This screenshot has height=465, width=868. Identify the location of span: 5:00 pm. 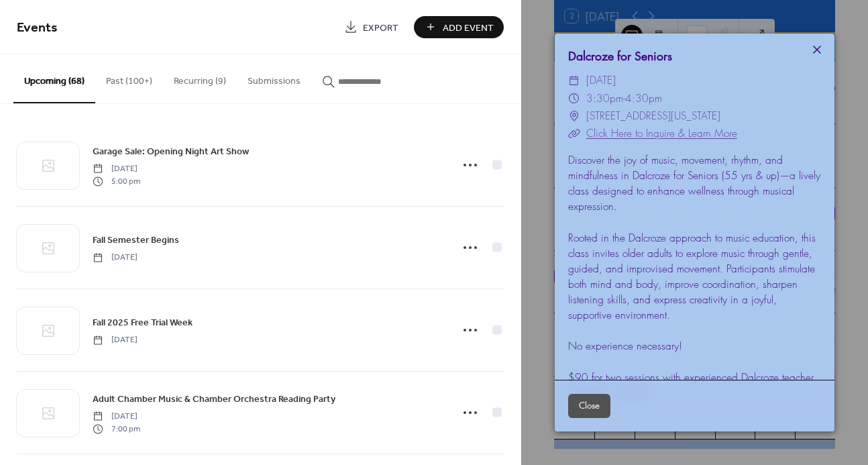
(116, 181).